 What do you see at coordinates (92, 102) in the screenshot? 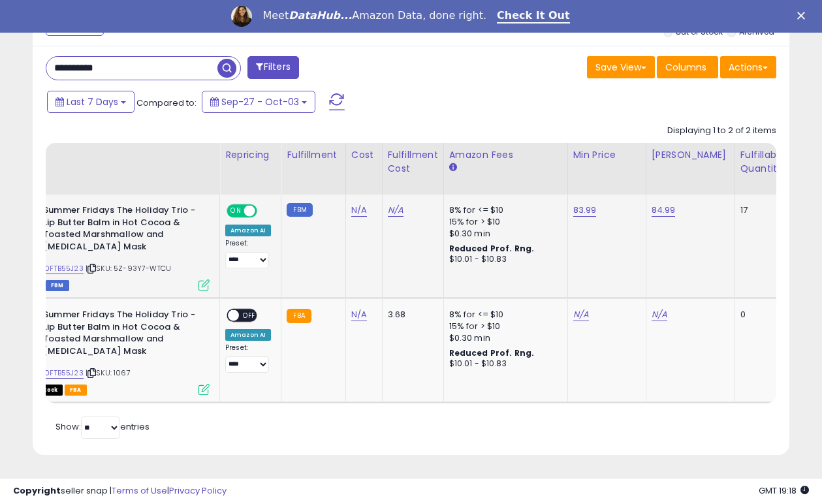
I see `span: Last 7 Days` at bounding box center [92, 102].